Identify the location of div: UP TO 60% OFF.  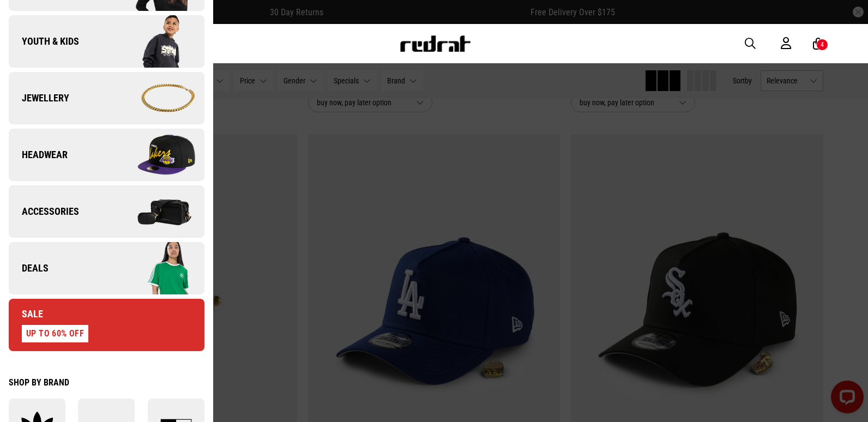
(55, 334).